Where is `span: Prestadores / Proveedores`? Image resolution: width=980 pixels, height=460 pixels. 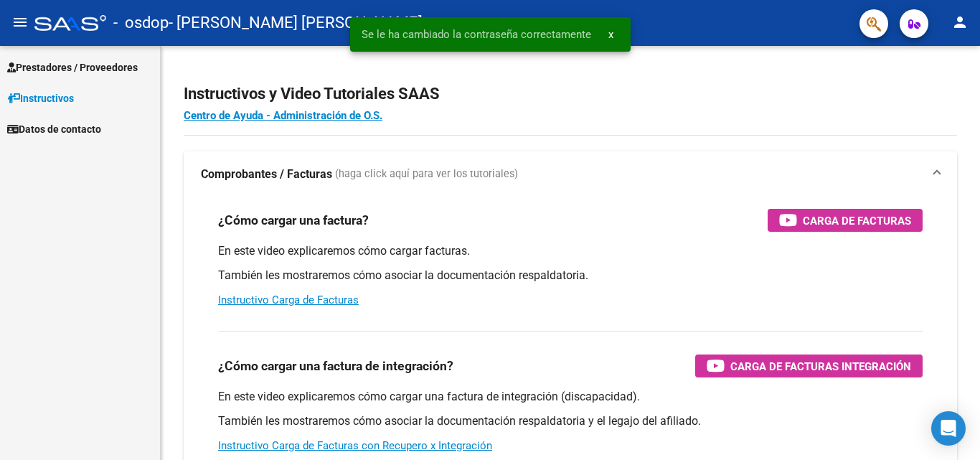 span: Prestadores / Proveedores is located at coordinates (72, 68).